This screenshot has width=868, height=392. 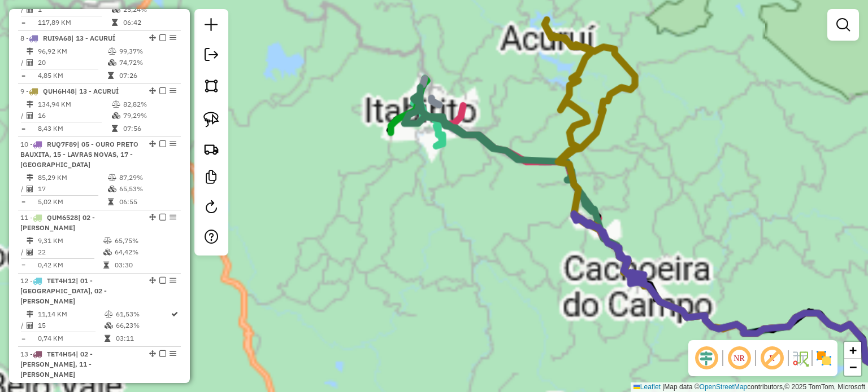 I want to click on td: 1, so click(x=74, y=9).